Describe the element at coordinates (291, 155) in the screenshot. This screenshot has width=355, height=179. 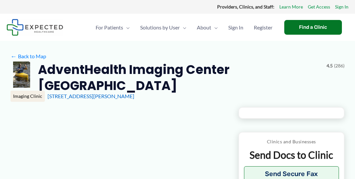
I see `p: Send Docs to Clinic` at that location.